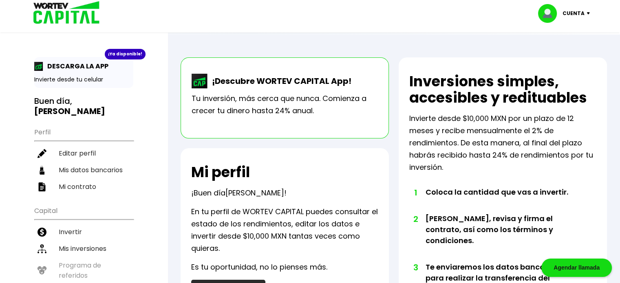 This screenshot has width=620, height=283. What do you see at coordinates (501, 200) in the screenshot?
I see `li: Coloca la cantidad que vas a invertir.` at bounding box center [501, 200].